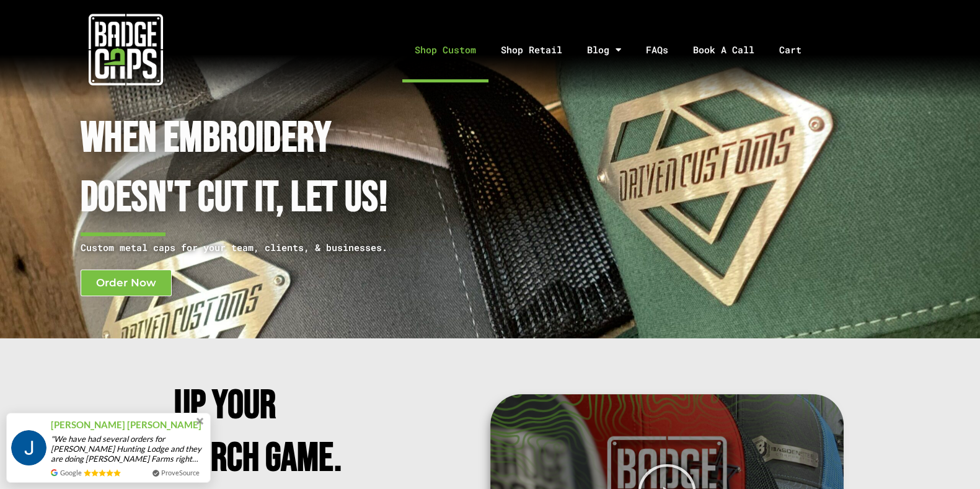 Image resolution: width=980 pixels, height=489 pixels. Describe the element at coordinates (54, 472) in the screenshot. I see `img: provesource review source` at that location.